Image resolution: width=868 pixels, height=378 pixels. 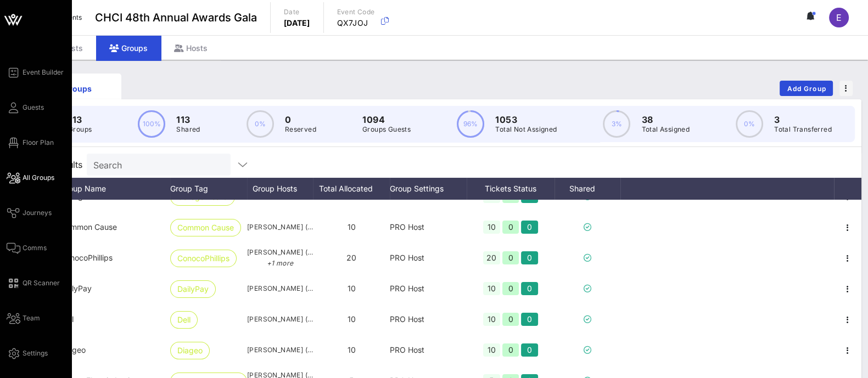 What do you see at coordinates (386, 130) in the screenshot?
I see `p: Groups Guests` at bounding box center [386, 130].